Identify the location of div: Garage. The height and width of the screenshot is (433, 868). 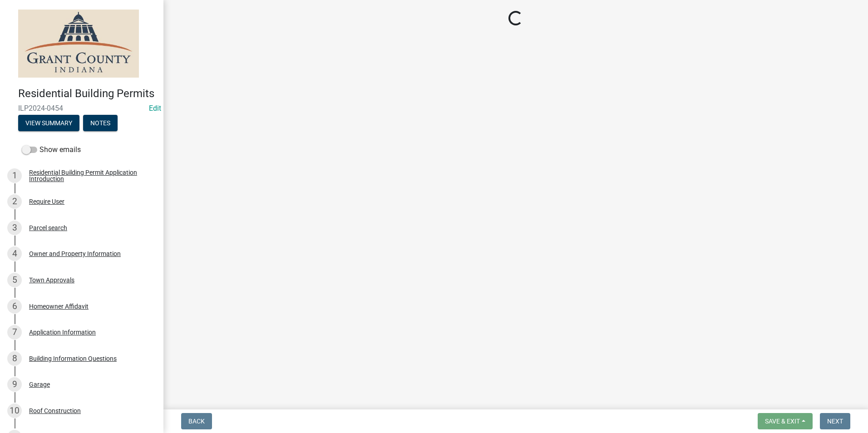
(39, 385).